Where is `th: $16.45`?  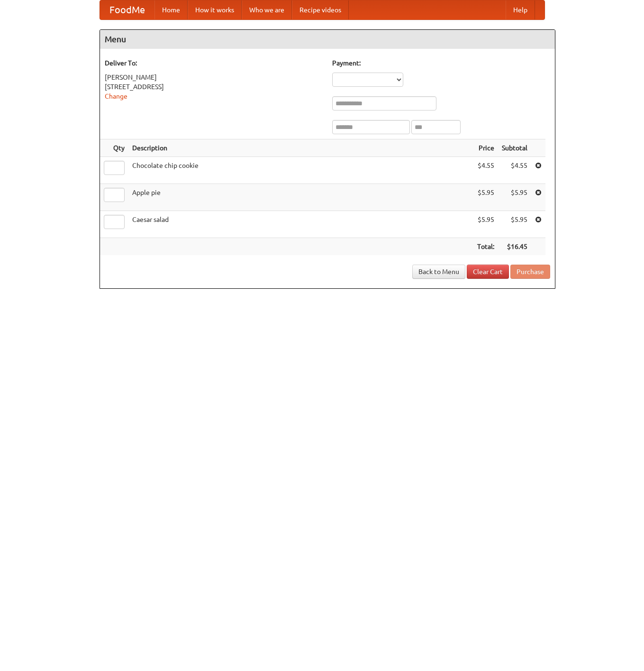 th: $16.45 is located at coordinates (515, 246).